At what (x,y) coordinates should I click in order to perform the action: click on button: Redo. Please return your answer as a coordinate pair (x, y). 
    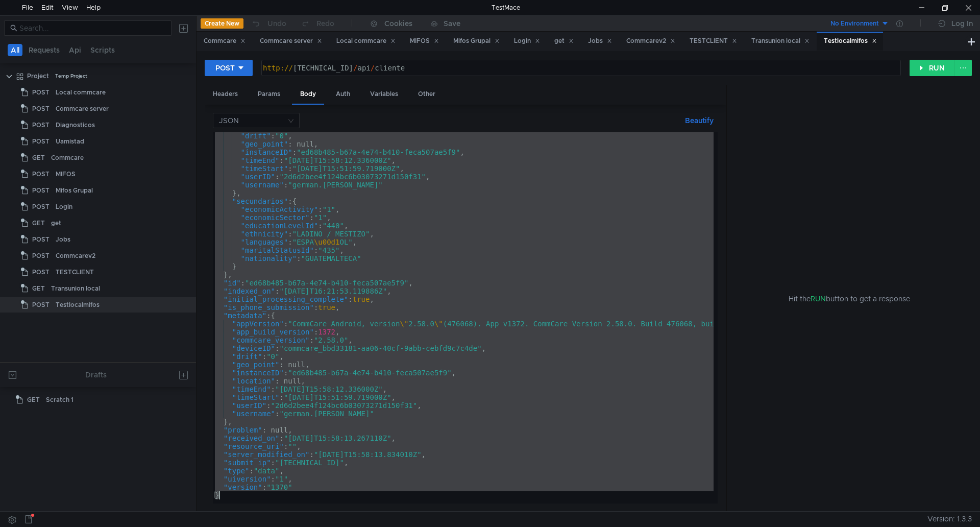
    Looking at the image, I should click on (318, 23).